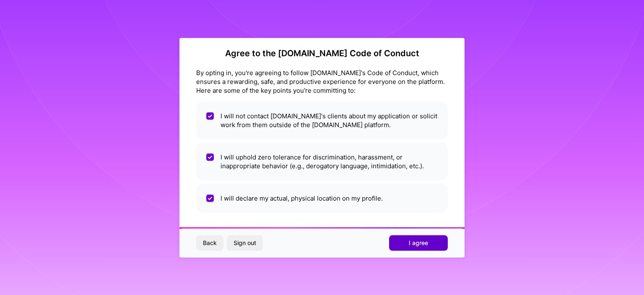 This screenshot has width=644, height=295. I want to click on span: Sign out, so click(245, 243).